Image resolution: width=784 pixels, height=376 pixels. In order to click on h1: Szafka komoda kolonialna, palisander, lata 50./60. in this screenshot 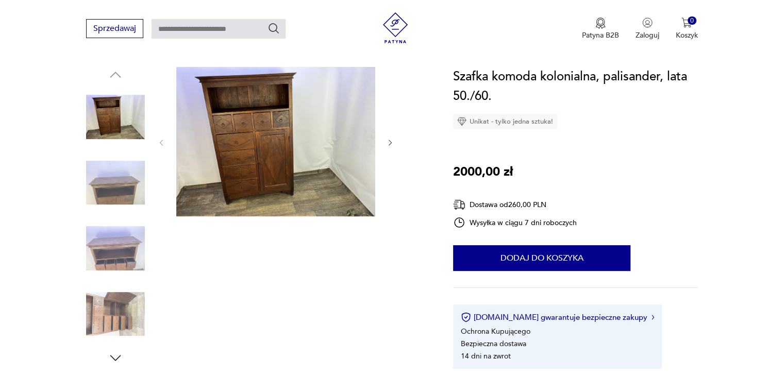, I will do `click(575, 87)`.